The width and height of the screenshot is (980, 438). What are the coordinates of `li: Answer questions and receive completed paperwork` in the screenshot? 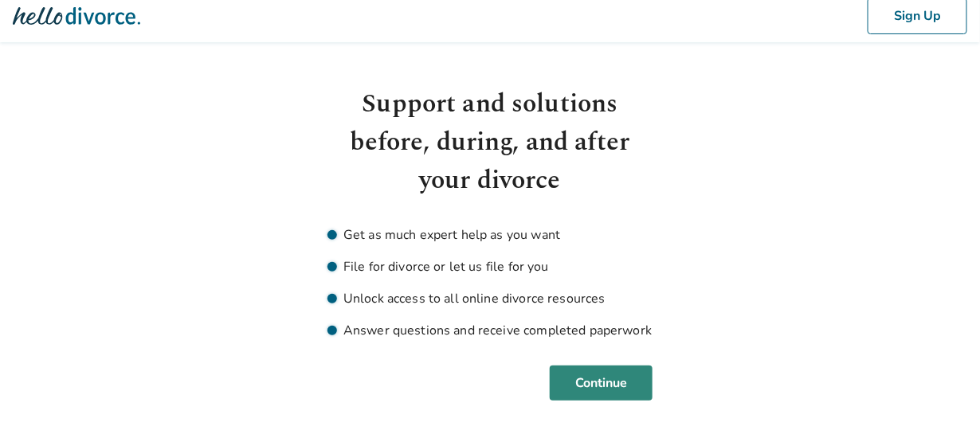 It's located at (490, 331).